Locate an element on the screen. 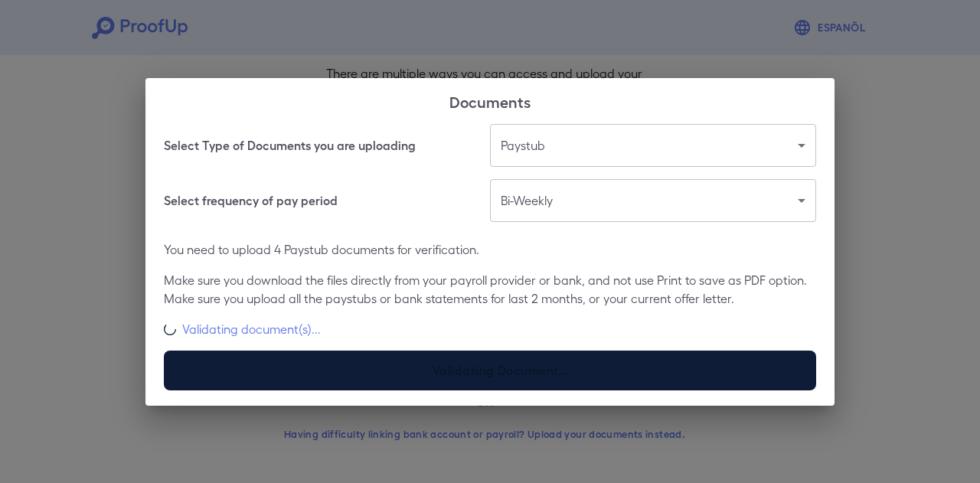  h6: Select frequency of pay period is located at coordinates (250, 201).